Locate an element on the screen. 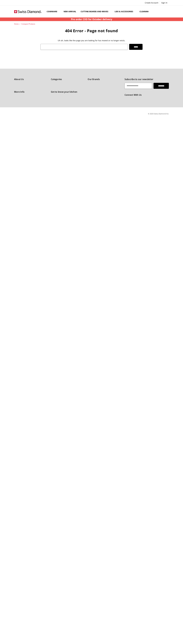 The height and width of the screenshot is (644, 183). span: Compare Products is located at coordinates (28, 24).